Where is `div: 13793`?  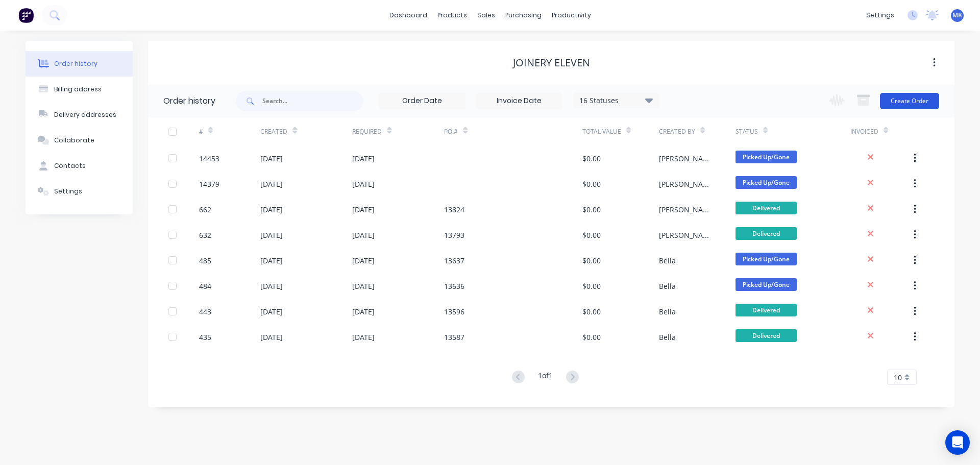 div: 13793 is located at coordinates (454, 235).